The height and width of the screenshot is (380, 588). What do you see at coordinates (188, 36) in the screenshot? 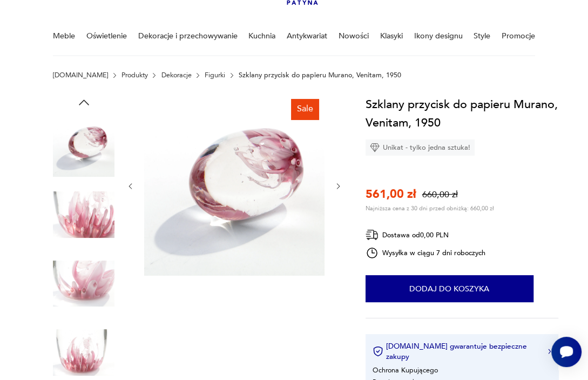
I see `a: Dekoracje i przechowywanie` at bounding box center [188, 36].